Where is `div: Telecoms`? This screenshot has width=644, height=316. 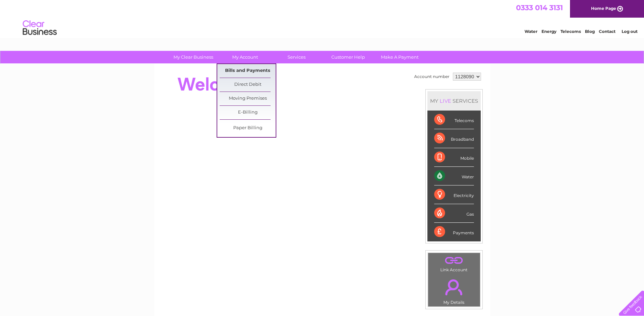 div: Telecoms is located at coordinates (454, 119).